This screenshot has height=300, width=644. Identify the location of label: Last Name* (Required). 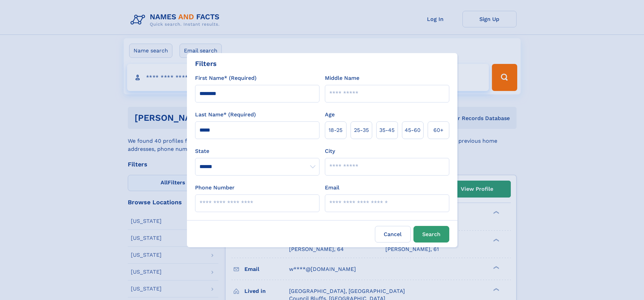
(225, 115).